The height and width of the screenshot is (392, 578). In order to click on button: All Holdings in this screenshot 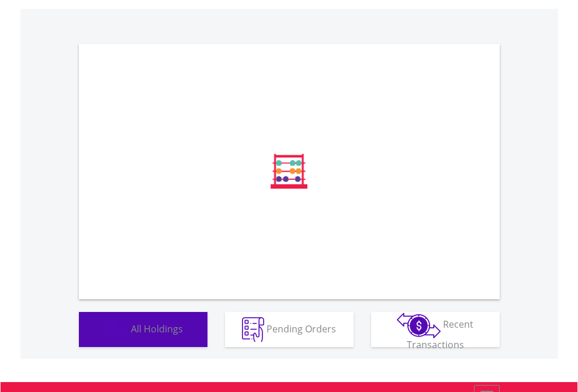, I will do `click(143, 330)`.